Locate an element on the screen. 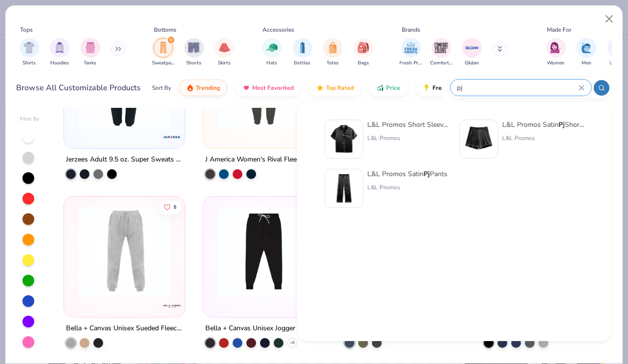  button: Most Favorited is located at coordinates (268, 88).